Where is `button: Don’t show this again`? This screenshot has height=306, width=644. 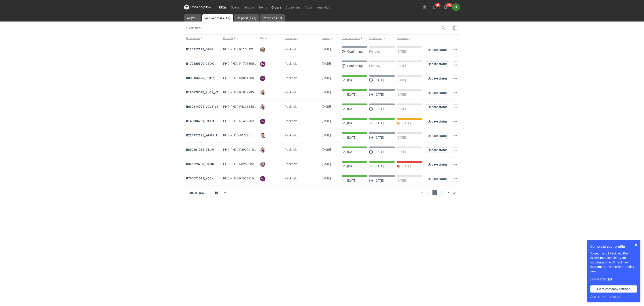 button: Don’t show this again is located at coordinates (605, 296).